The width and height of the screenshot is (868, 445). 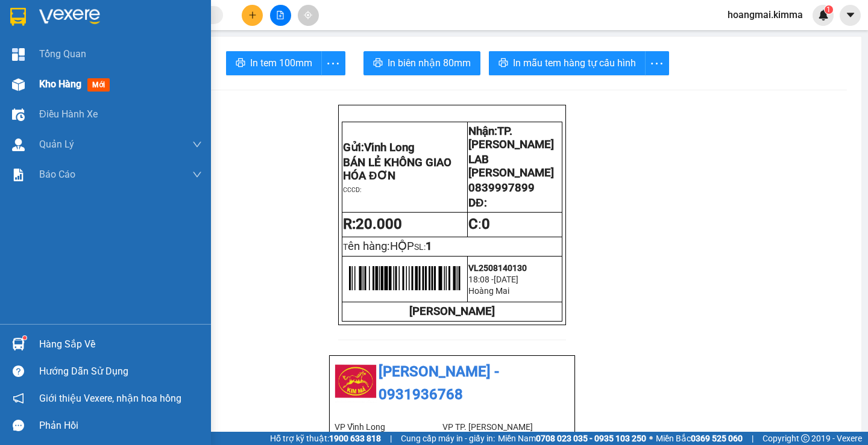 What do you see at coordinates (18, 16) in the screenshot?
I see `img: logo-vxr` at bounding box center [18, 16].